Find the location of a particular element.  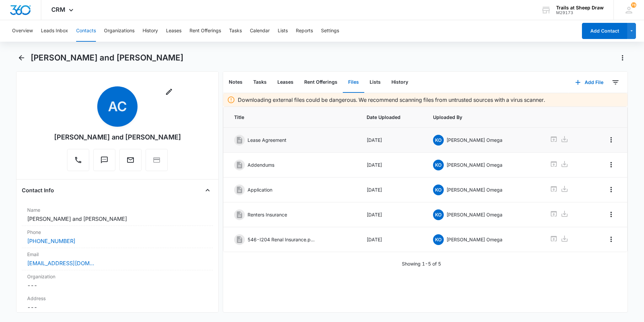

span: Uploaded By is located at coordinates (483, 117).